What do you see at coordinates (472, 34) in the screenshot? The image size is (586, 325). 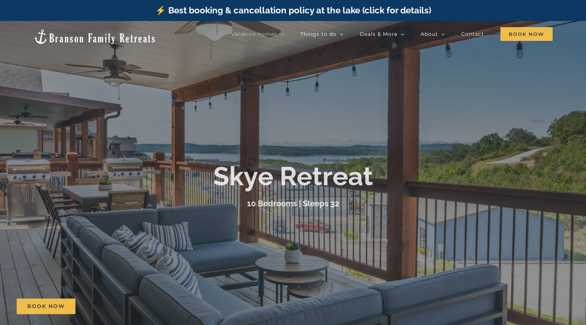 I see `a: Contact` at bounding box center [472, 34].